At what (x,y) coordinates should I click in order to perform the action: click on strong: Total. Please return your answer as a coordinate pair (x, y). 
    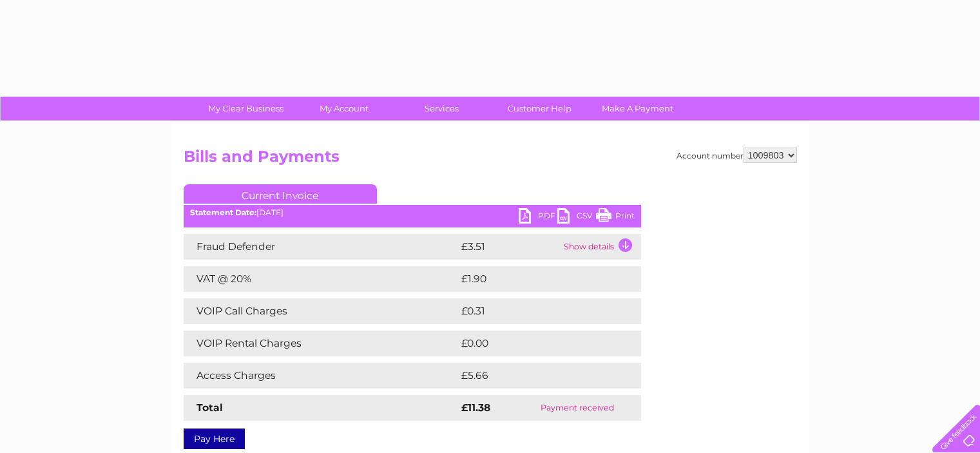
    Looking at the image, I should click on (209, 407).